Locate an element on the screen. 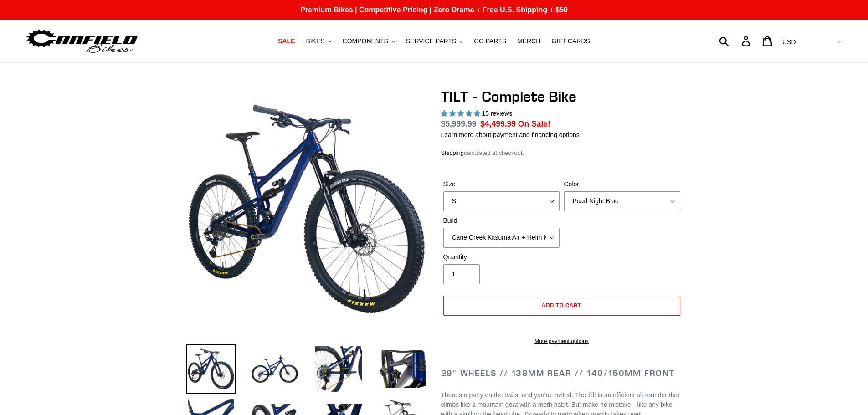  s: $5,999.99 is located at coordinates (459, 124).